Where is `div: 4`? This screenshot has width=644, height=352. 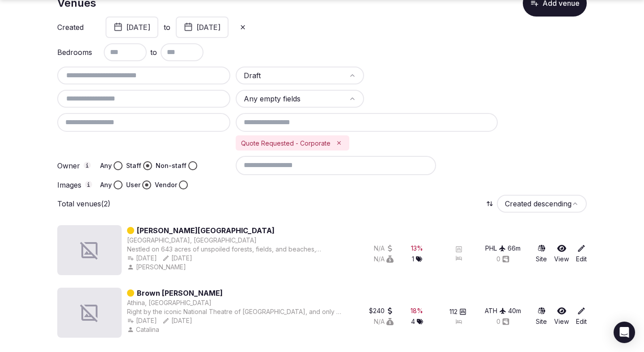
div: 4 is located at coordinates (417, 322).